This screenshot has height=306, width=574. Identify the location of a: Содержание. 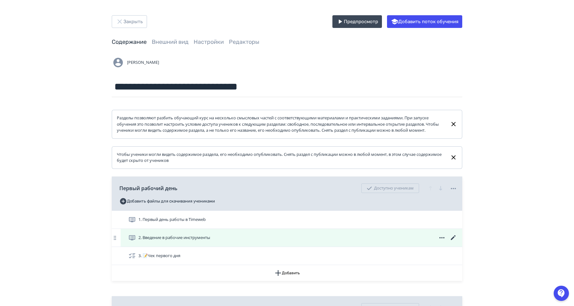
(129, 42).